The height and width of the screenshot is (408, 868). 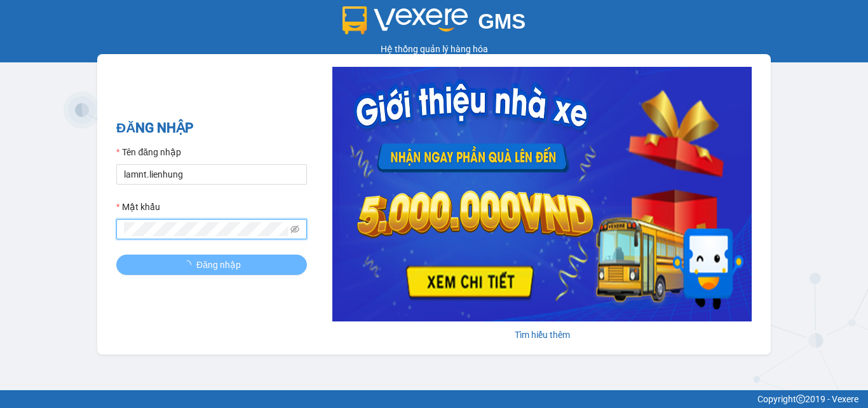 What do you see at coordinates (434, 49) in the screenshot?
I see `div: Hệ thống quản lý hàng hóa` at bounding box center [434, 49].